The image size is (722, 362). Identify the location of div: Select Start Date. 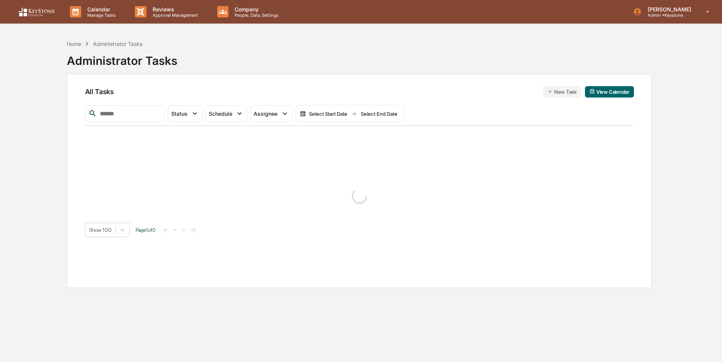
(328, 114).